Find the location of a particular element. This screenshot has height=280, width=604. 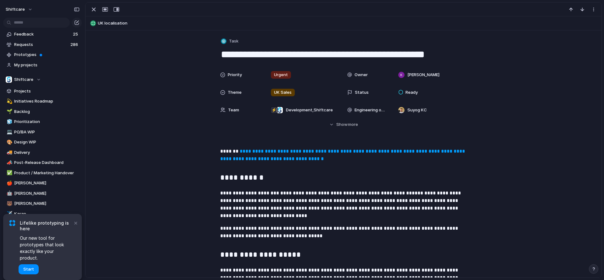

a: 🎨Design WIP is located at coordinates (42, 142).